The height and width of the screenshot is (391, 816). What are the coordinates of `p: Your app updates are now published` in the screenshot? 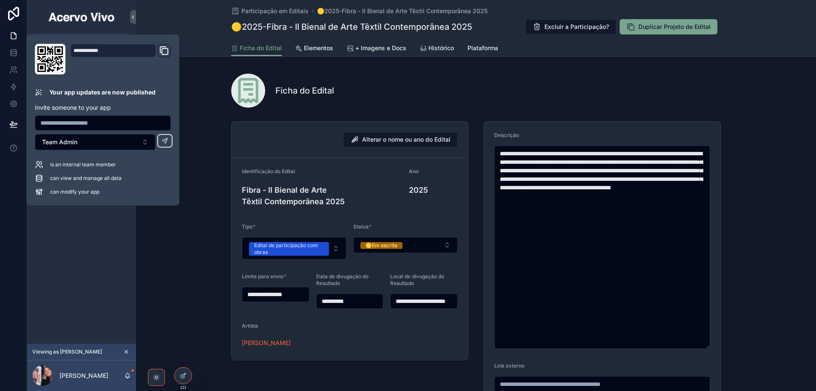 It's located at (102, 92).